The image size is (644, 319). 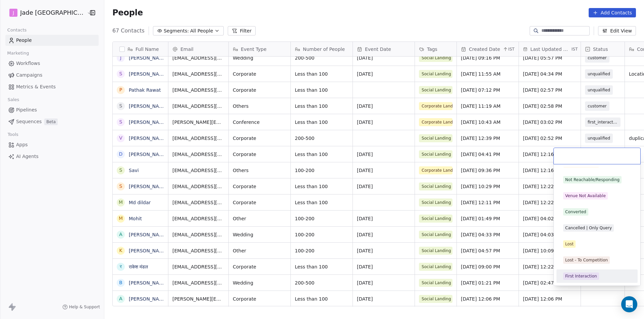 I want to click on div: Not Reachable/Responding, so click(x=593, y=180).